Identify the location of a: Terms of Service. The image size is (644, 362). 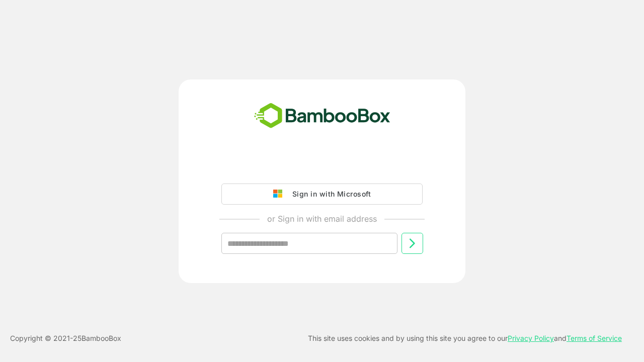
(594, 338).